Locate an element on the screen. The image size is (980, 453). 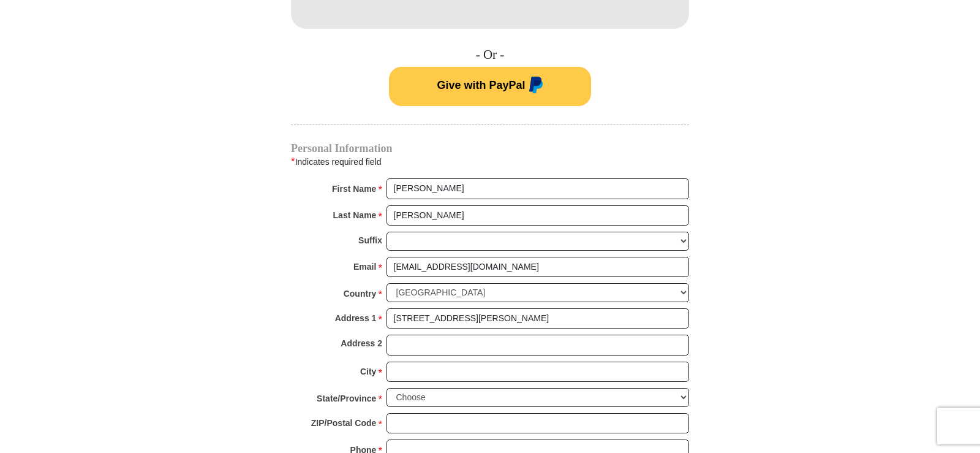
strong: Last Name is located at coordinates (354, 215).